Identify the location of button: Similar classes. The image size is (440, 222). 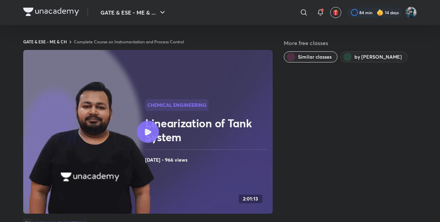
(311, 57).